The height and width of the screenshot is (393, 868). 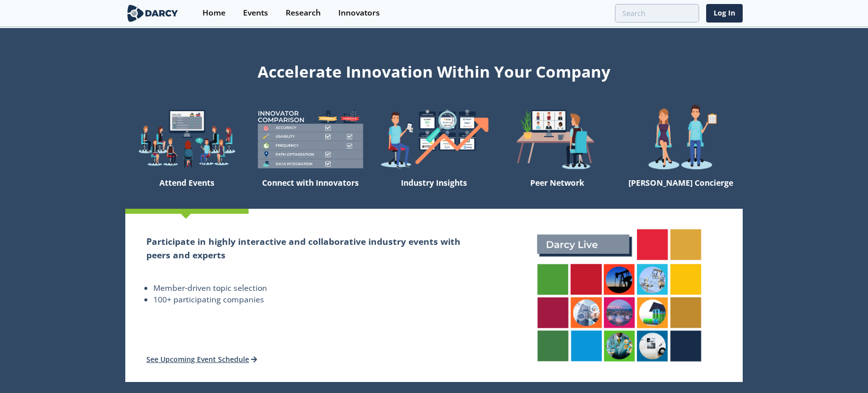 What do you see at coordinates (187, 191) in the screenshot?
I see `div: Attend Events` at bounding box center [187, 191].